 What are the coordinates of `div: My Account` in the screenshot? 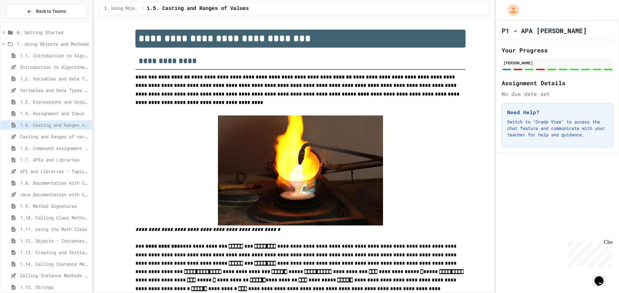 It's located at (511, 10).